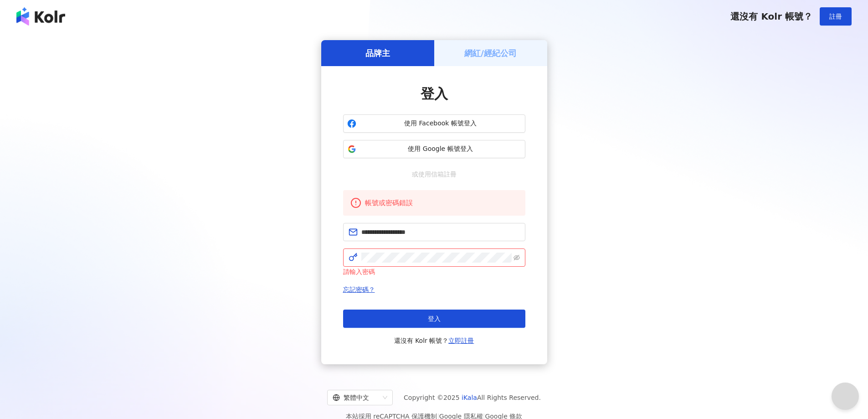  What do you see at coordinates (461, 341) in the screenshot?
I see `a: 立即註冊` at bounding box center [461, 341].